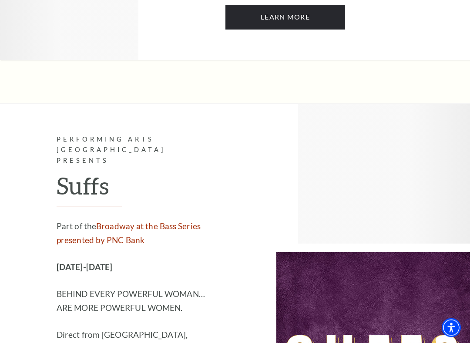 The image size is (470, 343). What do you see at coordinates (133, 302) in the screenshot?
I see `p: BEHIND EVERY POWERFUL WOMAN… ARE MORE POWERFUL WOMEN.` at bounding box center [133, 302].